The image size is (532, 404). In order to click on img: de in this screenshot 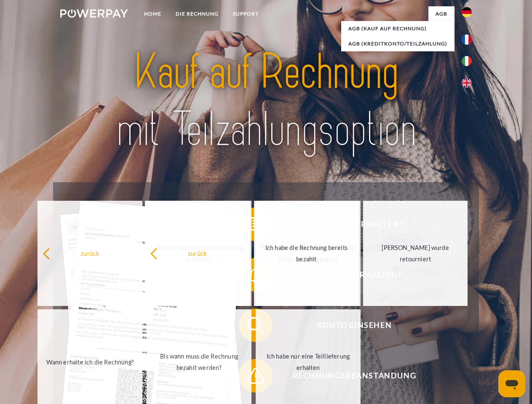, I will do `click(467, 12)`.